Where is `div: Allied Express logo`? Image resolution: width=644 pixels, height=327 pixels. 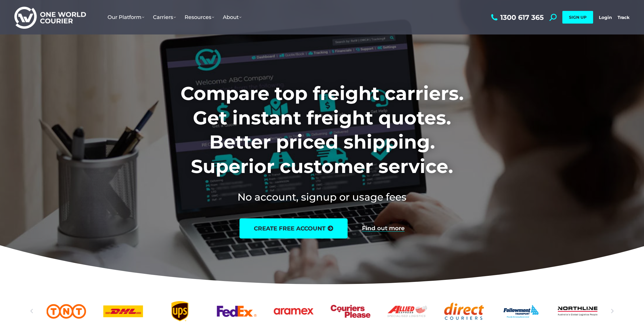
div: Allied Express logo is located at coordinates (407, 311).